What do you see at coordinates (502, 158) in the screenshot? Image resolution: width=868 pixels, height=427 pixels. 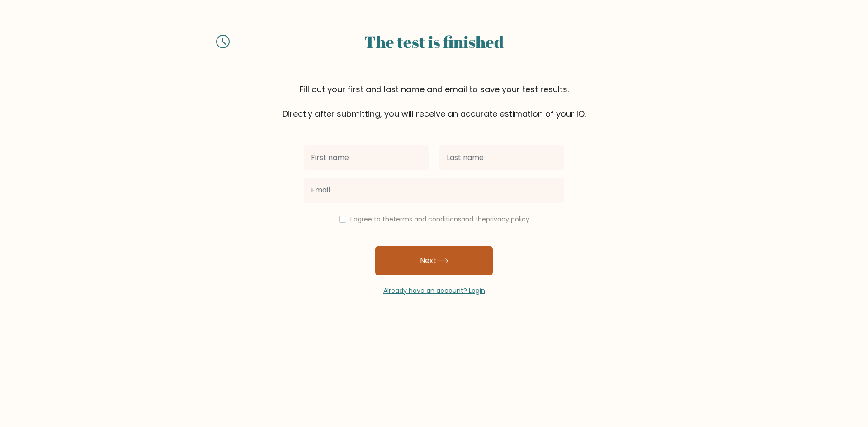 I see `input: Last name` at bounding box center [502, 158].